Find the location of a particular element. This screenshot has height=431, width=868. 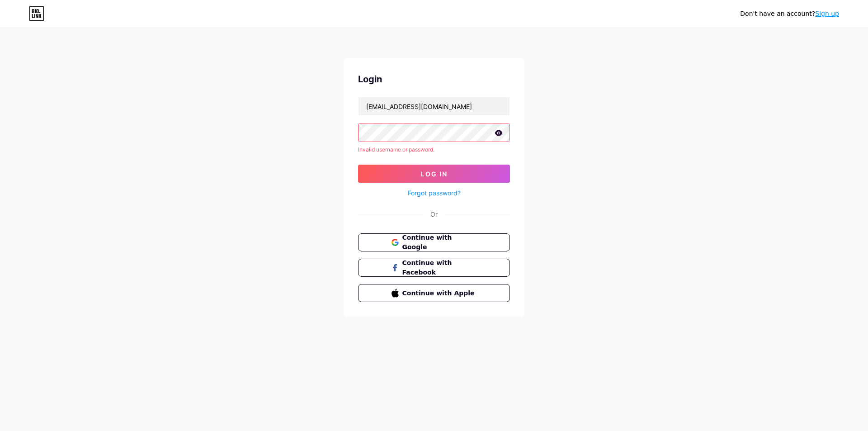

a: Continue with Google is located at coordinates (434, 242).